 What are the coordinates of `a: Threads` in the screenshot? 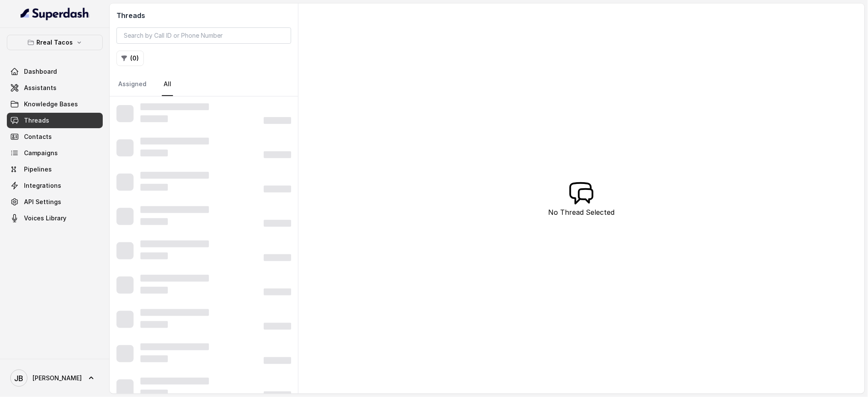 It's located at (55, 120).